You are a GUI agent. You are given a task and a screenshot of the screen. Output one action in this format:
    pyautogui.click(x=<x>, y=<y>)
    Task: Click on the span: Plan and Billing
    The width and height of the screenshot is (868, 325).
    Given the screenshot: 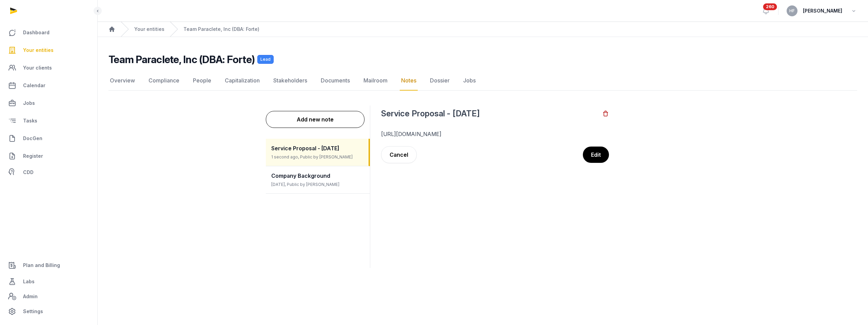 What is the action you would take?
    pyautogui.click(x=41, y=266)
    